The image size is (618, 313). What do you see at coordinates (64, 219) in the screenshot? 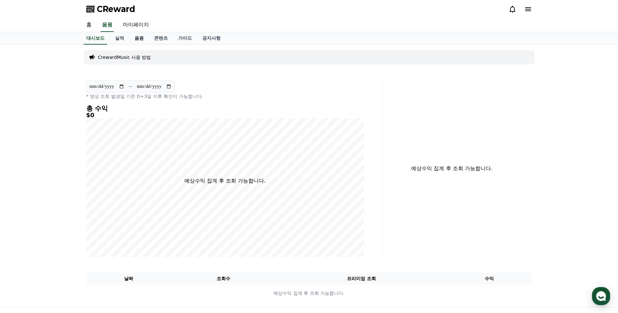
I see `span: 대화` at bounding box center [64, 219].